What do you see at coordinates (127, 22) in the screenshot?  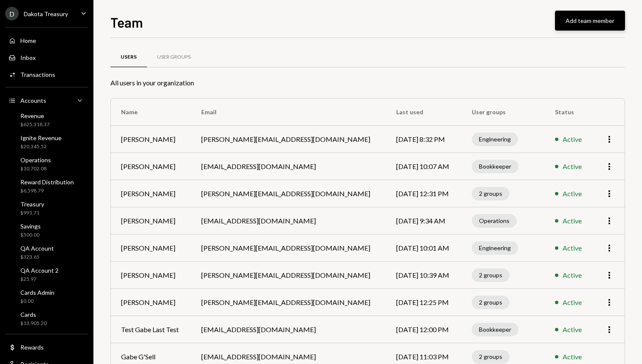 I see `h1: Team` at bounding box center [127, 22].